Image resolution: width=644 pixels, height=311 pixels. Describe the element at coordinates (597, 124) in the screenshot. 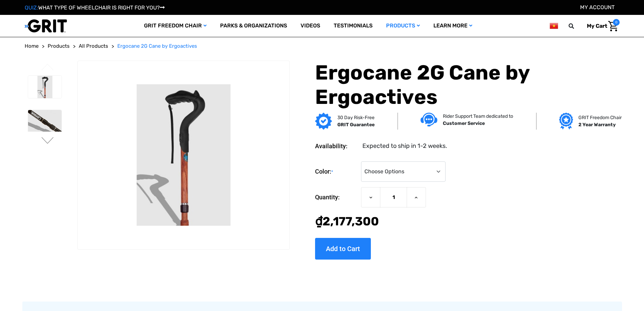

I see `strong: 2 Year Warranty` at that location.